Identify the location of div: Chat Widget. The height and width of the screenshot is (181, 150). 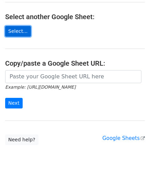
(133, 165).